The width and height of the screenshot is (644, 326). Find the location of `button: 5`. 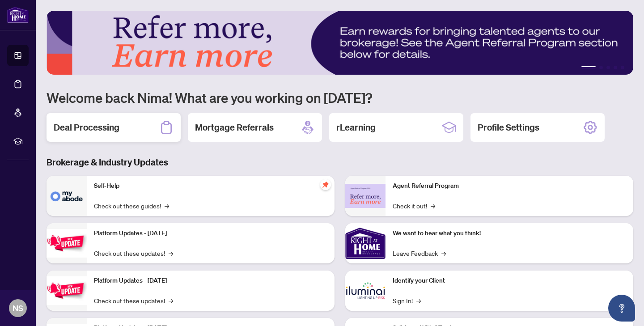

button: 5 is located at coordinates (622, 67).